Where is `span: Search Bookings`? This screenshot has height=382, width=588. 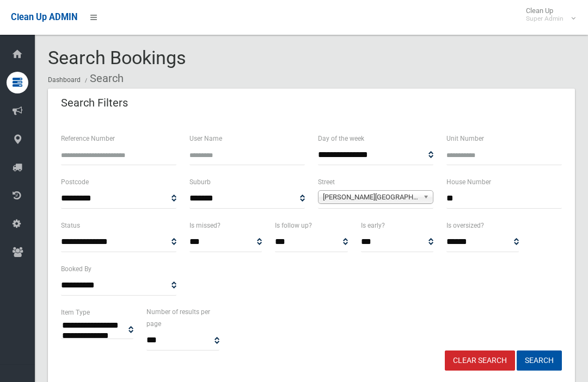 span: Search Bookings is located at coordinates (117, 58).